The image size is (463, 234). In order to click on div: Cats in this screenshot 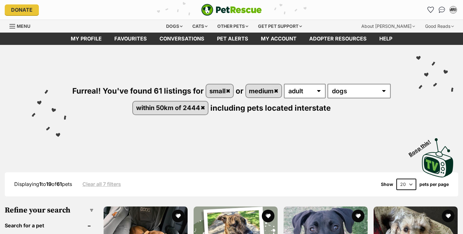, I will do `click(200, 26)`.